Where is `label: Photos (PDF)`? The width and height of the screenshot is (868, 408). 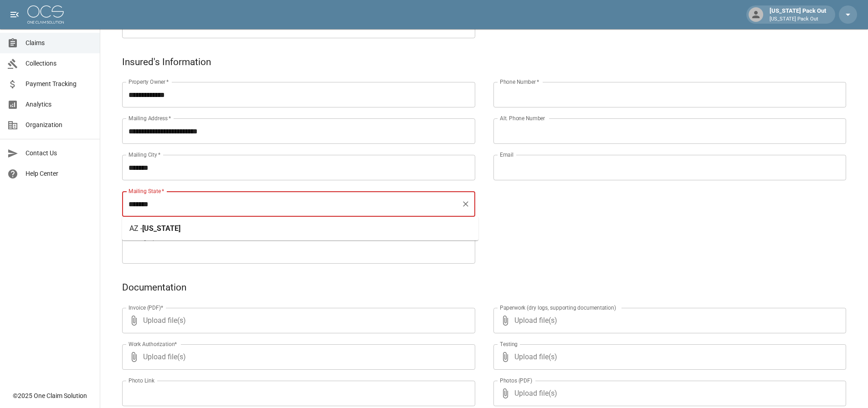 label: Photos (PDF) is located at coordinates (516, 380).